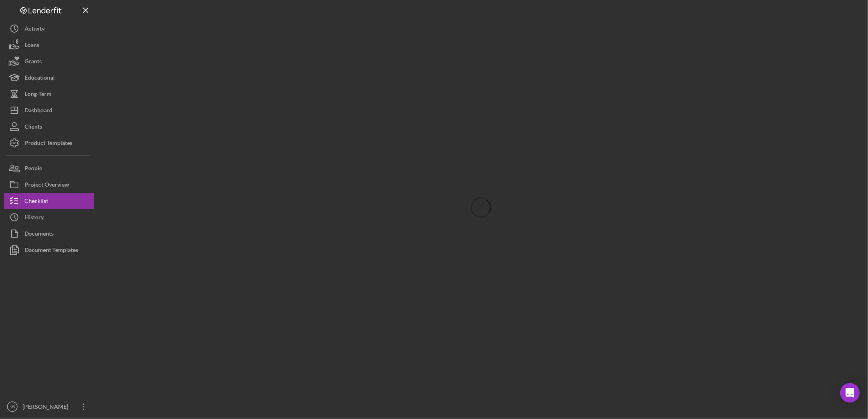 This screenshot has height=419, width=868. Describe the element at coordinates (49, 78) in the screenshot. I see `a: Educational` at that location.